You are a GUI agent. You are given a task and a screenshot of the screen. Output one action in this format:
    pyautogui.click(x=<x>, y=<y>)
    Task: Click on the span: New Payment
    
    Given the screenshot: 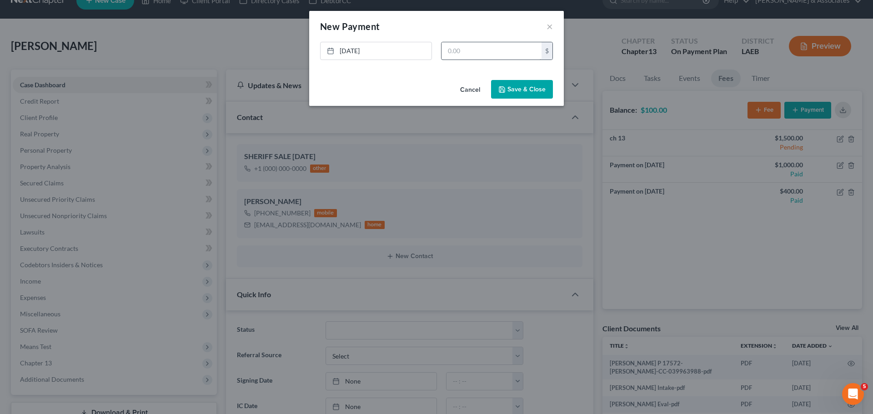 What is the action you would take?
    pyautogui.click(x=350, y=26)
    